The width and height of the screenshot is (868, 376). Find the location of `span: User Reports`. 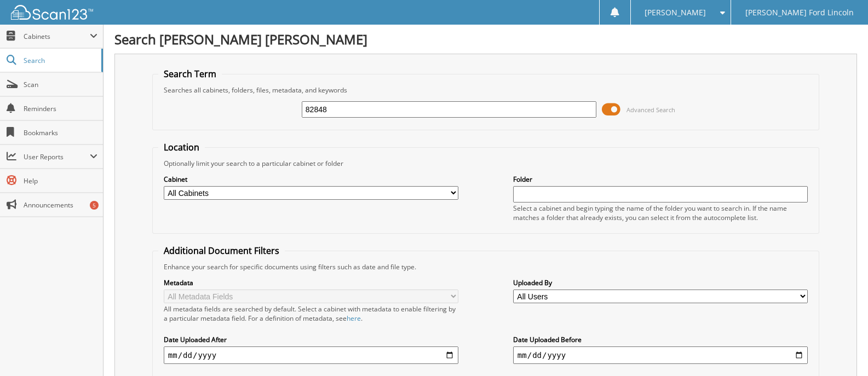

span: User Reports is located at coordinates (56, 156).